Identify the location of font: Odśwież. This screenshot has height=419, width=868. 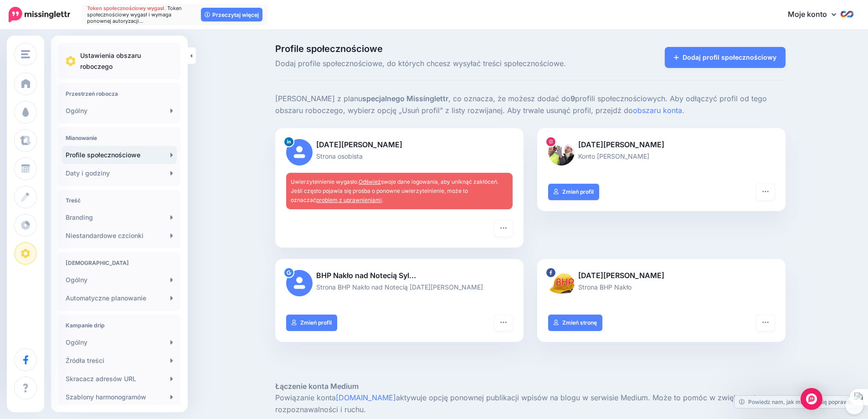
(370, 181).